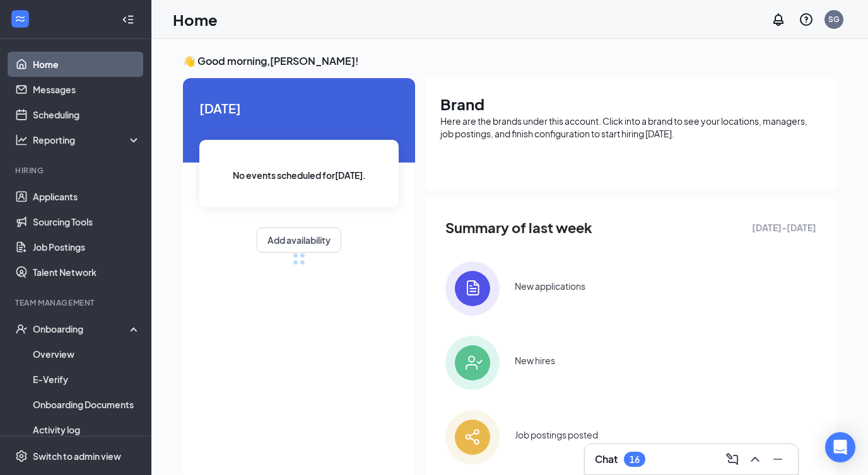 This screenshot has width=868, height=475. I want to click on a: Overview, so click(86, 354).